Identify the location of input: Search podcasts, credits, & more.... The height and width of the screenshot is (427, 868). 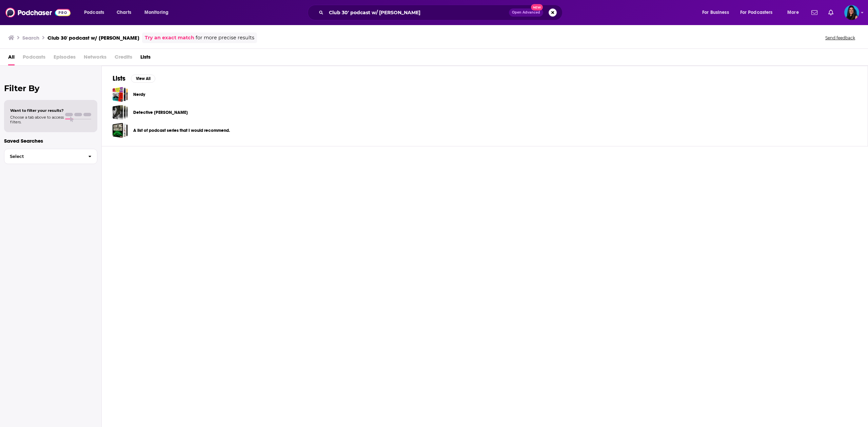
(418, 12).